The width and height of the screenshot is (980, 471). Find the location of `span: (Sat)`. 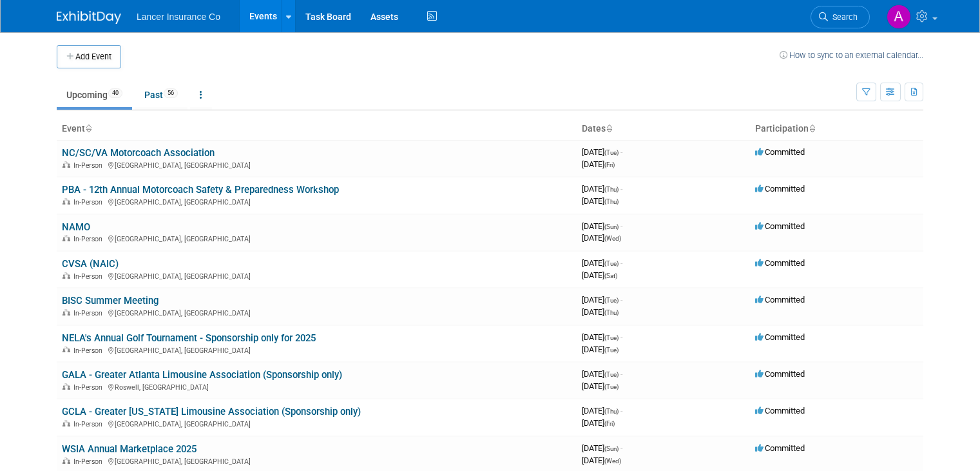

span: (Sat) is located at coordinates (611, 275).